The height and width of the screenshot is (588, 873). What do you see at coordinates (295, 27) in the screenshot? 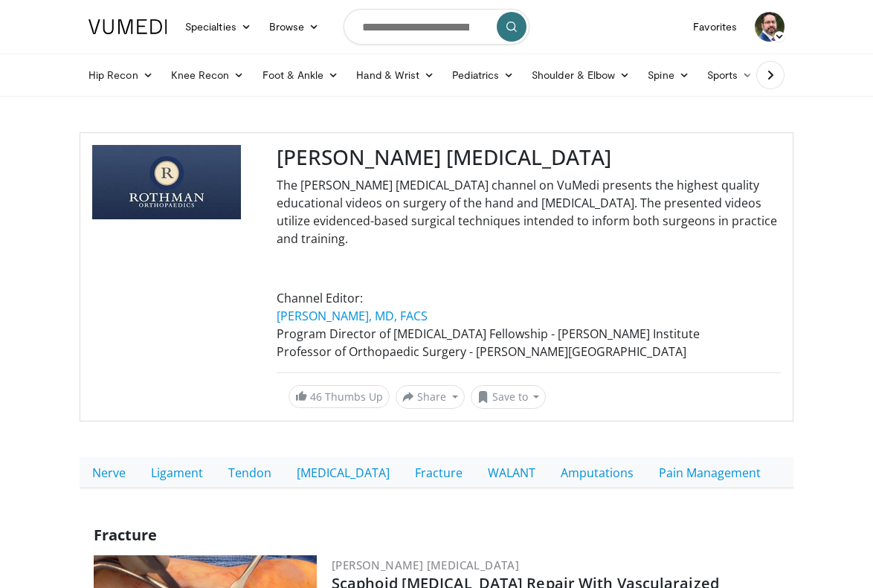
I see `a: Browse` at bounding box center [295, 27].